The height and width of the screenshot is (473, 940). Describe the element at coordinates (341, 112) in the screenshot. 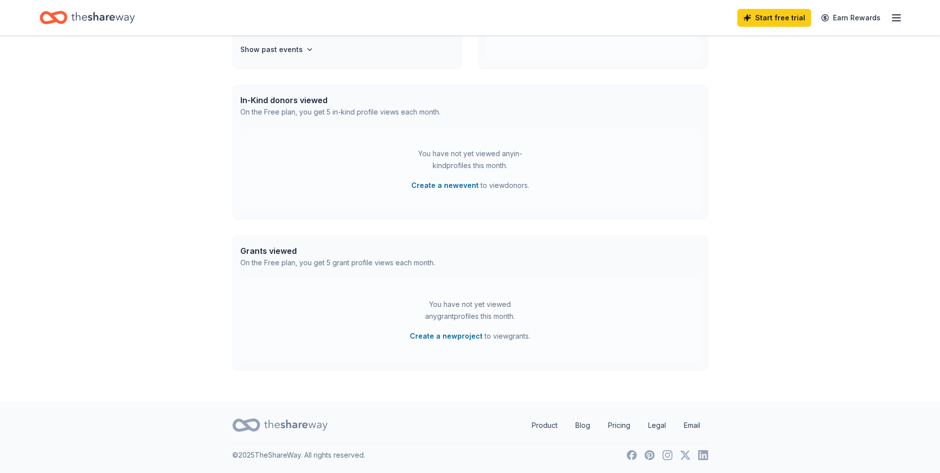

I see `div: On the Free plan, you get 5 in-kind profile views each month.` at that location.